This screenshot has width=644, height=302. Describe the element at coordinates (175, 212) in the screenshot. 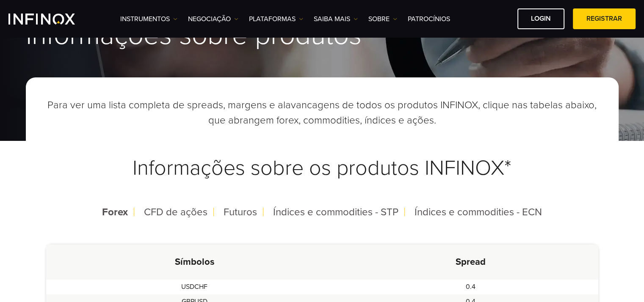

I see `span: CFD de ações` at that location.